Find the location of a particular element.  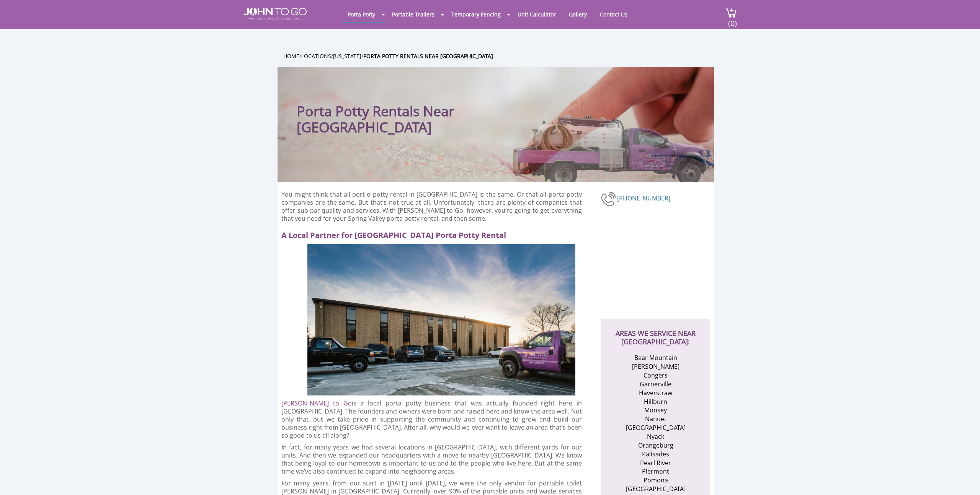

a: Temporary Fencing is located at coordinates (476, 14).